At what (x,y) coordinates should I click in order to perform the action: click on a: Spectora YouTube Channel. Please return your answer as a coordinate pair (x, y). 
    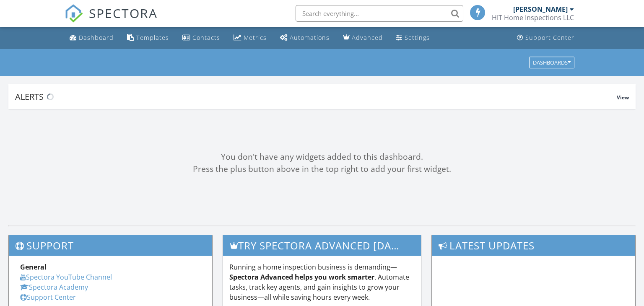
    Looking at the image, I should click on (66, 277).